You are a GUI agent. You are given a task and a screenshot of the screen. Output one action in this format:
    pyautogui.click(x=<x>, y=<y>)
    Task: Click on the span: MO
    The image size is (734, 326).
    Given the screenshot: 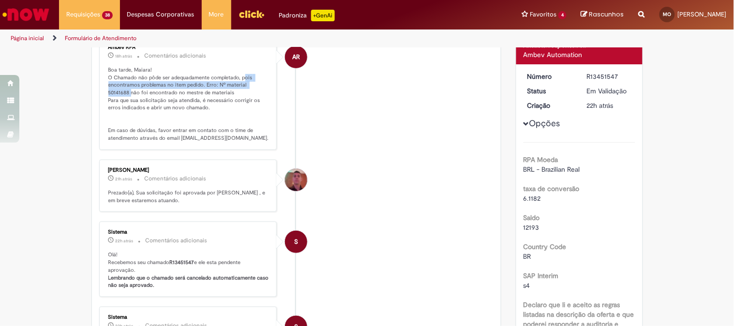 What is the action you would take?
    pyautogui.click(x=667, y=14)
    